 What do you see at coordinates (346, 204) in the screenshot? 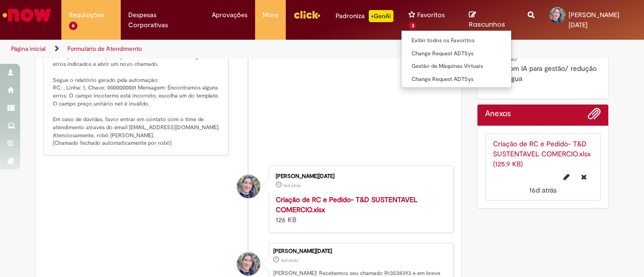
I see `strong: Criação de RC e Pedido- T&D SUSTENTAVEL COMERCIO.xlsx` at bounding box center [346, 204].